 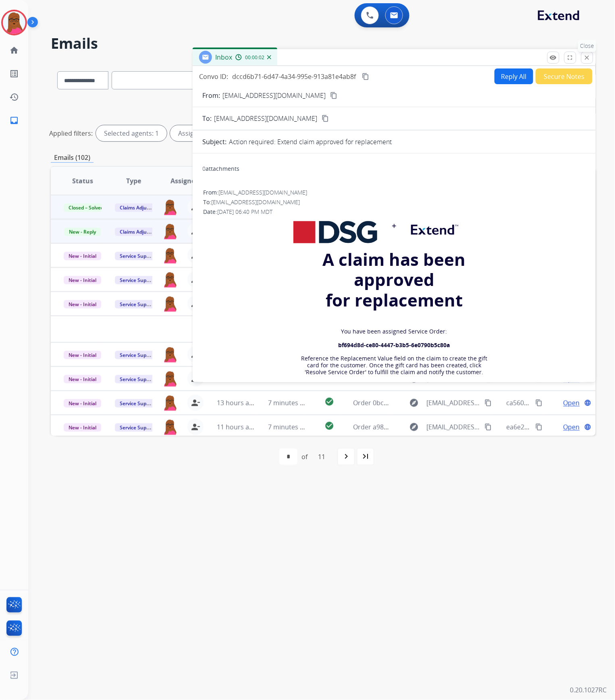 I want to click on strong: bf694d8d-ce80-4447-b3b5-6e0790b5c80a, so click(x=394, y=345).